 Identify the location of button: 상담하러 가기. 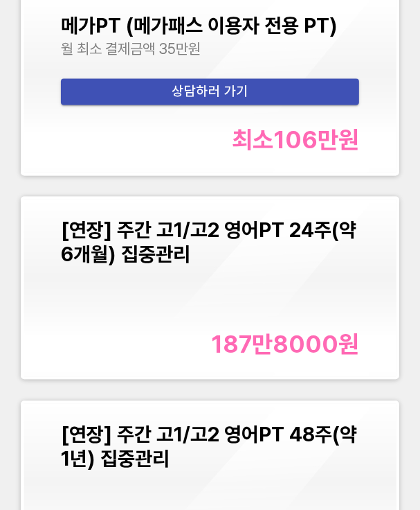
(210, 92).